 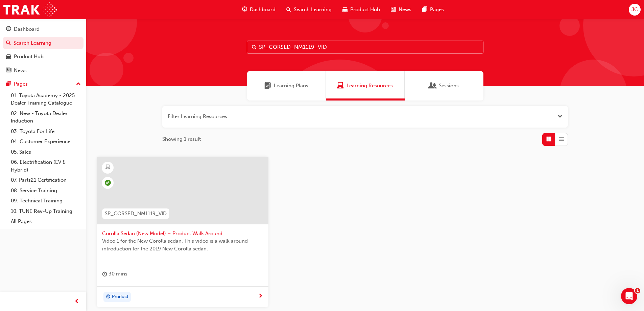 I want to click on a: 07. Parts21 Certification, so click(x=45, y=180).